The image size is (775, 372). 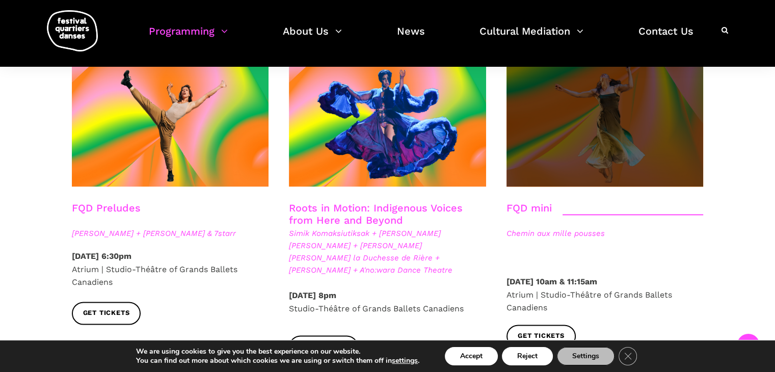 I want to click on p: Studio-Théâtre of Grands Ballets Canadiens, so click(x=387, y=301).